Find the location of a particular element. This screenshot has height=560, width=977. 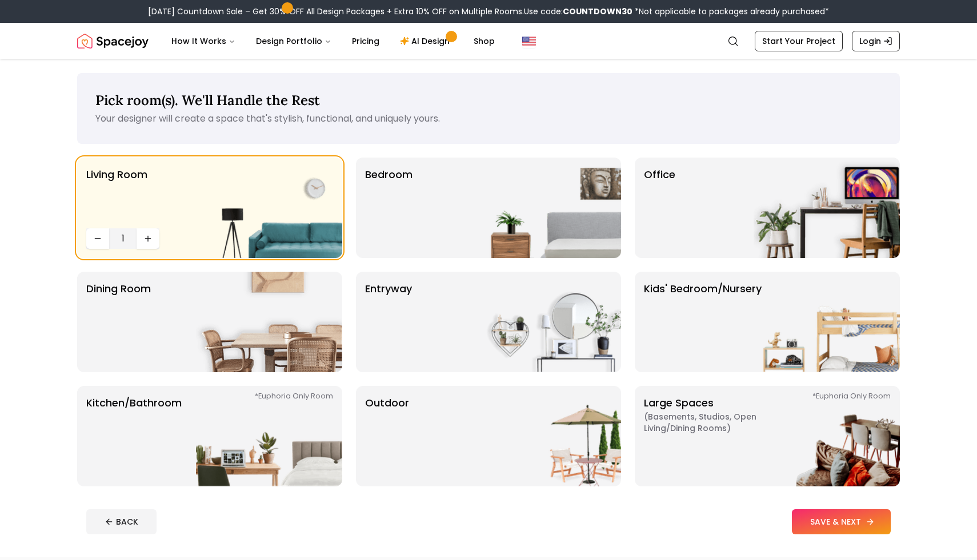

b: COUNTDOWN30 is located at coordinates (598, 11).